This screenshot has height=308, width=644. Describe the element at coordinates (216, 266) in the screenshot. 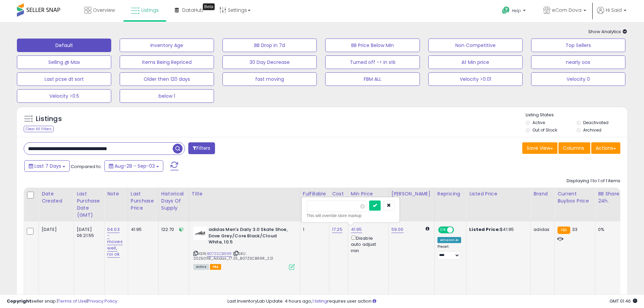

I see `span: FBA` at that location.